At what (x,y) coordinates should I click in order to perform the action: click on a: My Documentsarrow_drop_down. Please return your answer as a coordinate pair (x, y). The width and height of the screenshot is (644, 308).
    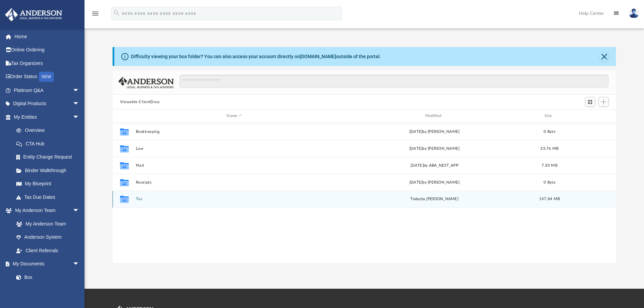
    Looking at the image, I should click on (45, 264).